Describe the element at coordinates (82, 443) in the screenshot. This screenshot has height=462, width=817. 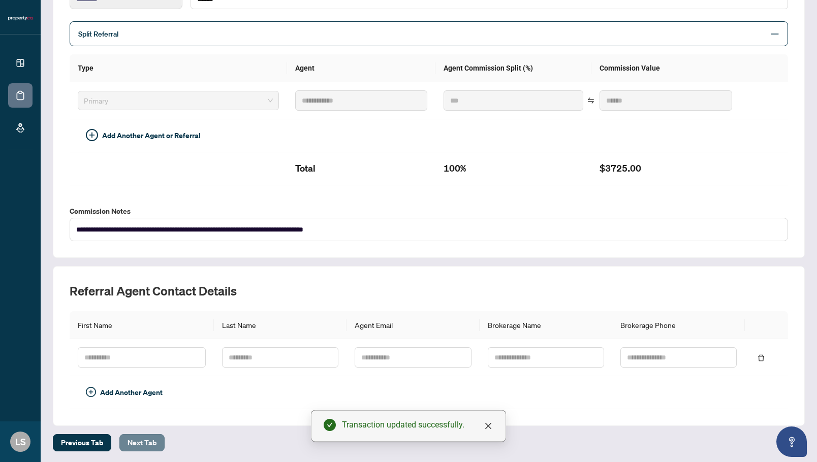
I see `button: Previous Tab` at that location.